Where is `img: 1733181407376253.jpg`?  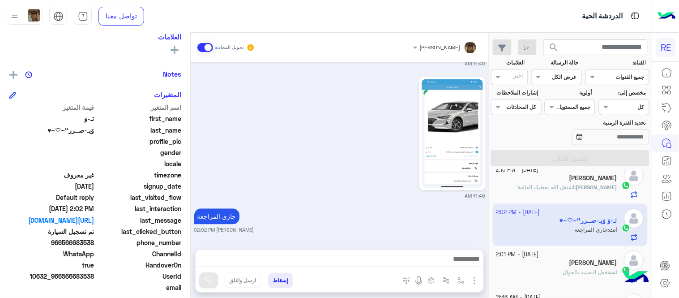 img: 1733181407376253.jpg is located at coordinates (452, 133).